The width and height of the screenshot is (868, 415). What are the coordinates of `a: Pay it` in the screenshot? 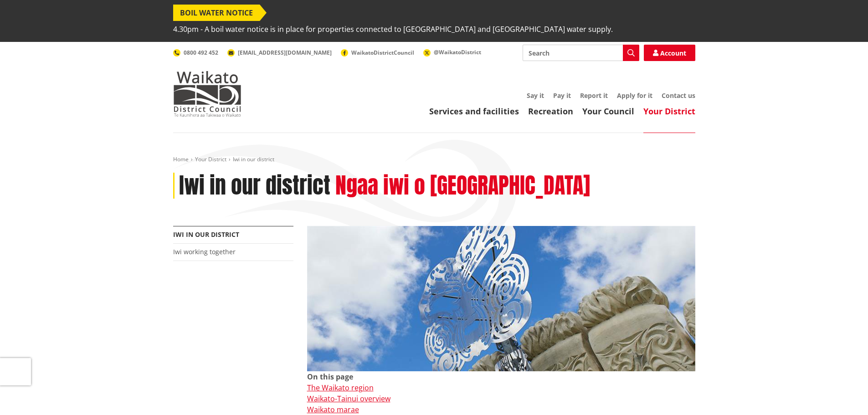 It's located at (562, 95).